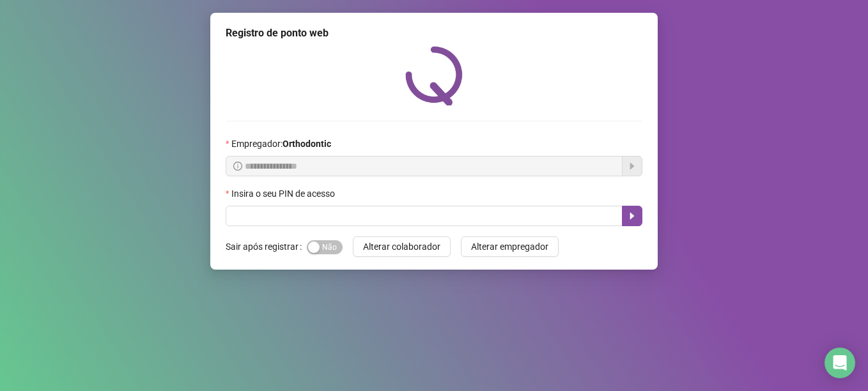  Describe the element at coordinates (434, 76) in the screenshot. I see `img: QRPoint` at that location.